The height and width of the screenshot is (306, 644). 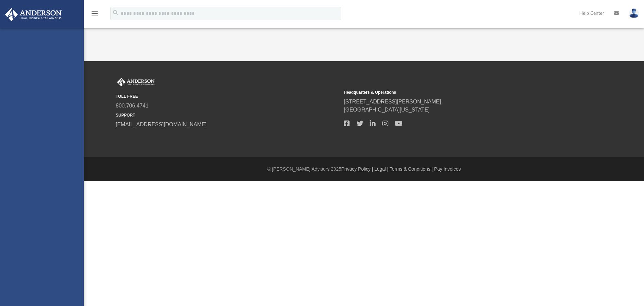 What do you see at coordinates (456, 92) in the screenshot?
I see `small: Headquarters & Operations` at bounding box center [456, 92].